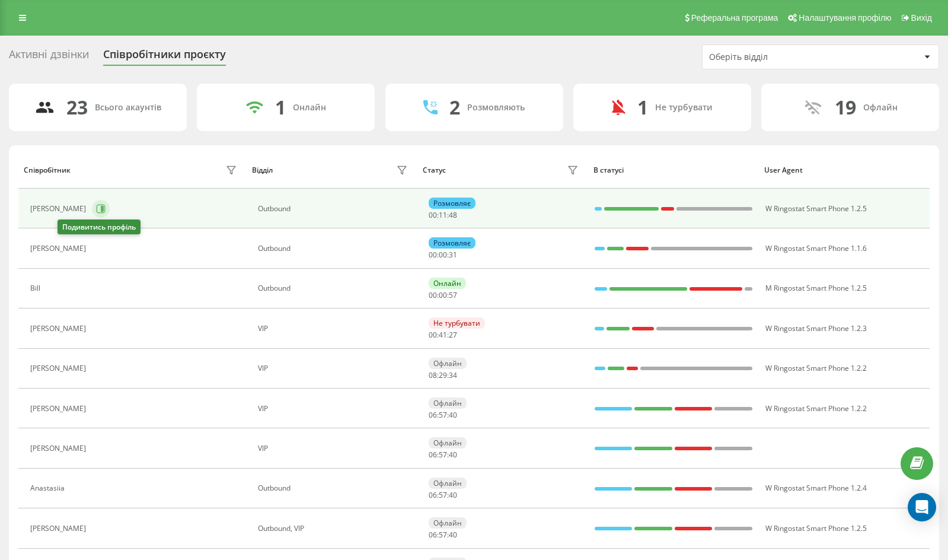 The width and height of the screenshot is (948, 560). What do you see at coordinates (49, 57) in the screenshot?
I see `div: Активні дзвінки` at bounding box center [49, 57].